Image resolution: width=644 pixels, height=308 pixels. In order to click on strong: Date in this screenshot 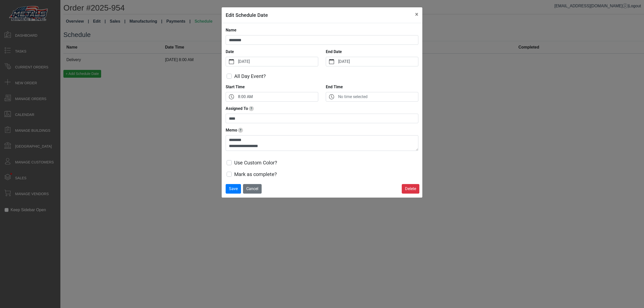, I will do `click(229, 52)`.